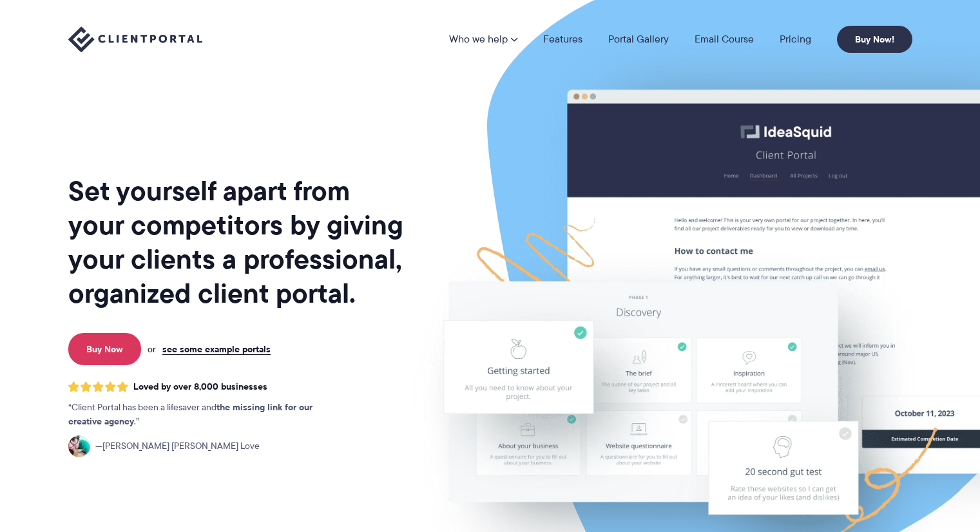 Image resolution: width=980 pixels, height=532 pixels. I want to click on a: Buy Now!, so click(874, 39).